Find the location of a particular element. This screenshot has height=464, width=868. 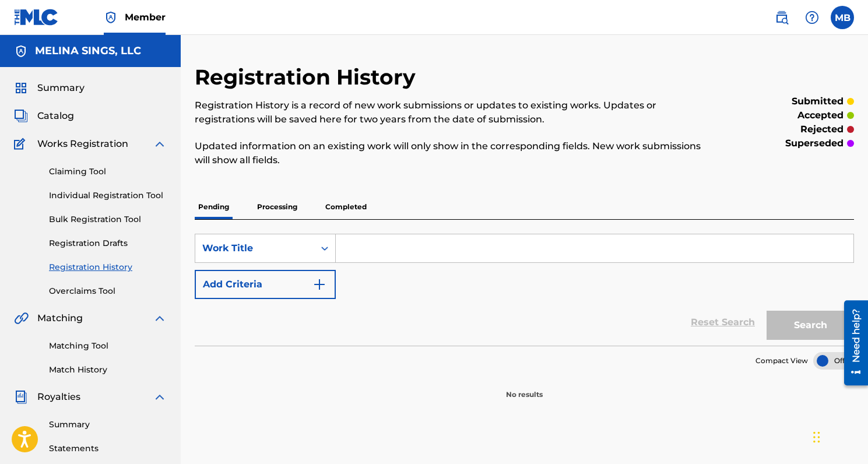

span: Royalties is located at coordinates (59, 397).